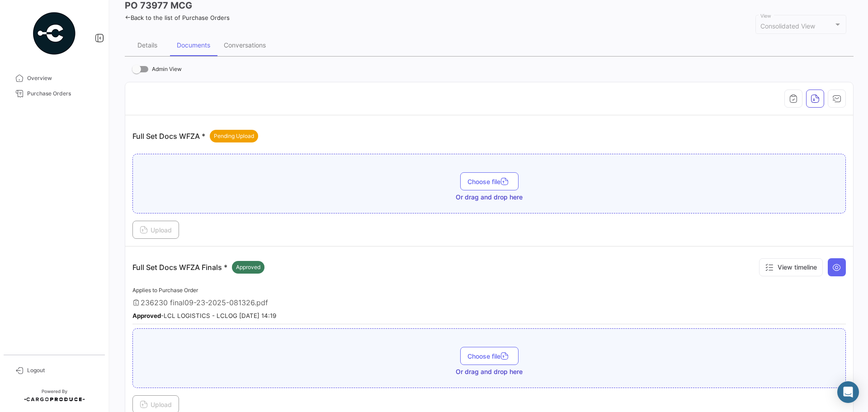 The height and width of the screenshot is (412, 868). Describe the element at coordinates (63, 370) in the screenshot. I see `span: Logout` at that location.